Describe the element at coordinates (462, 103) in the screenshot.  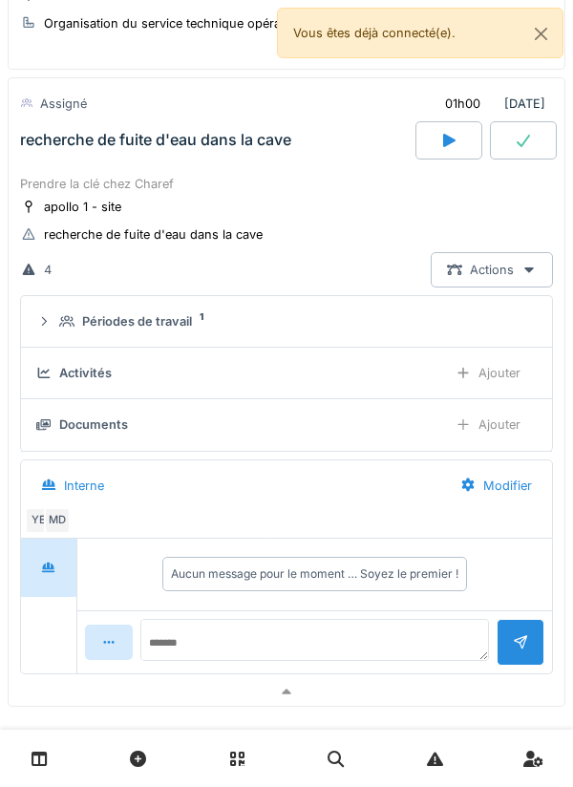
I see `div: 01h00` at that location.